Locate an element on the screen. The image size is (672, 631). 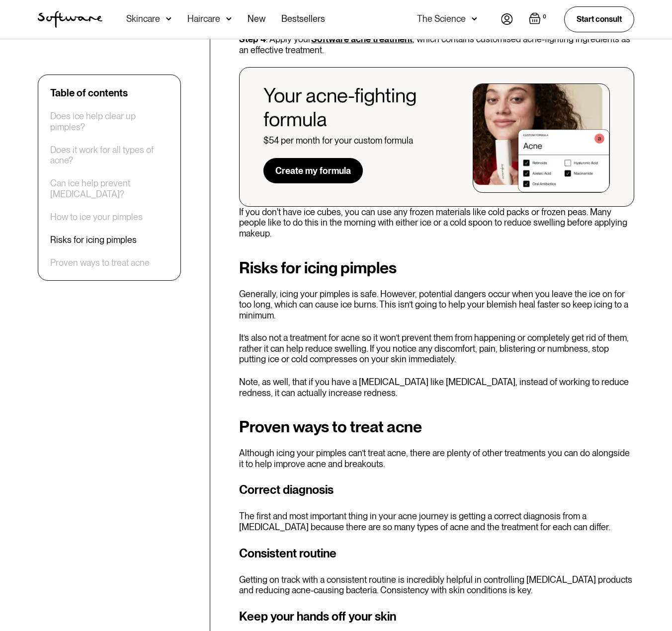
a: Risks for icing pimples is located at coordinates (93, 240).